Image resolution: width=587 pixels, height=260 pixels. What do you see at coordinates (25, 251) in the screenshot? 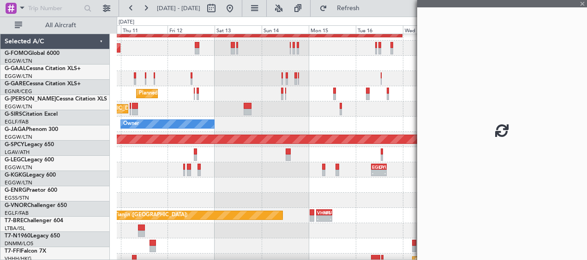
I see `a: T7-FFIFalcon 7X` at bounding box center [25, 251].